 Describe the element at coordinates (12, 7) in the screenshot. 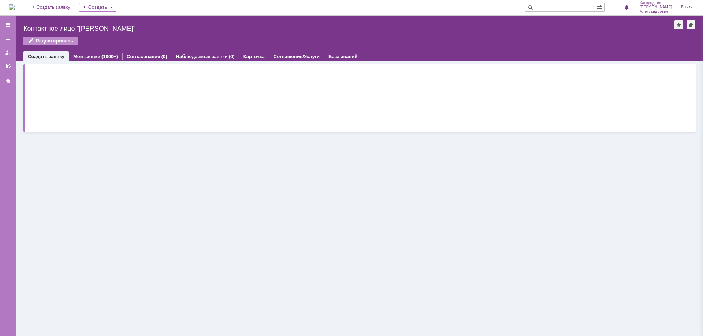

I see `img: logo` at that location.